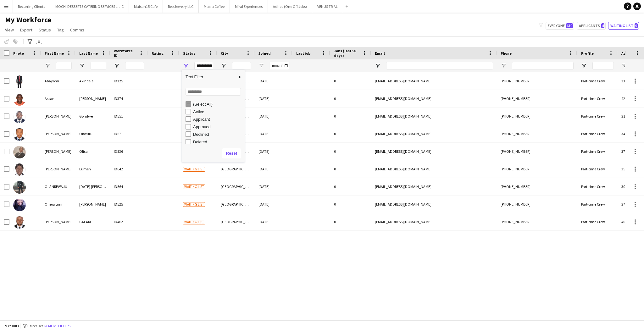 The image size is (644, 331). Describe the element at coordinates (30, 42) in the screenshot. I see `app-action-btn: Advanced filters` at that location.